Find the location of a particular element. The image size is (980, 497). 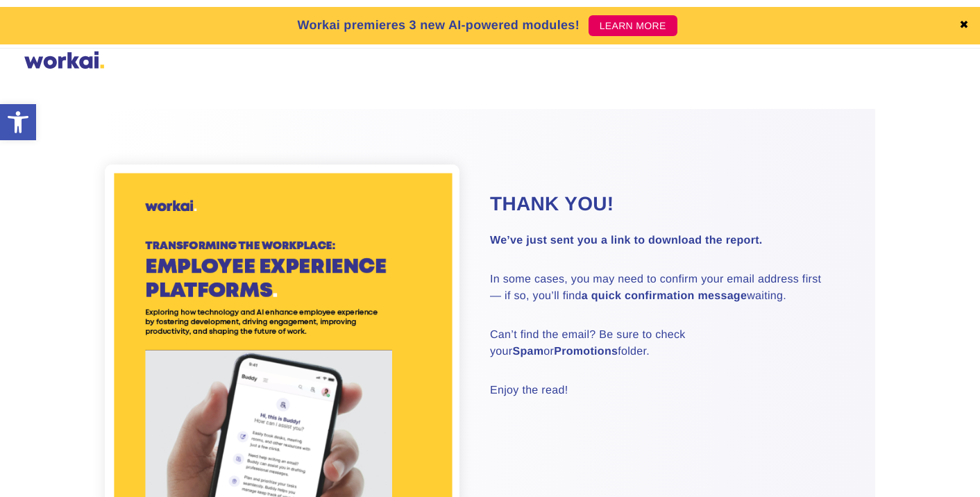

p: In some cases, you may need to confirm your email address first — if so, you’ll find waiting. is located at coordinates (665, 287).